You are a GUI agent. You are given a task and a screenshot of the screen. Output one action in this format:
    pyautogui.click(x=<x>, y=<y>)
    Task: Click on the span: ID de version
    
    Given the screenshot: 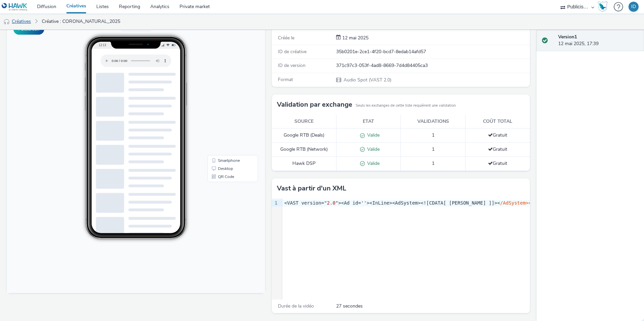 What is the action you would take?
    pyautogui.click(x=292, y=65)
    